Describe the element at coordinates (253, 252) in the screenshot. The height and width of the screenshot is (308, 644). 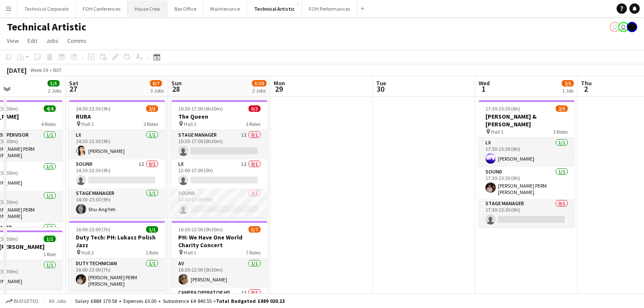
I see `span: 7 Roles` at that location.